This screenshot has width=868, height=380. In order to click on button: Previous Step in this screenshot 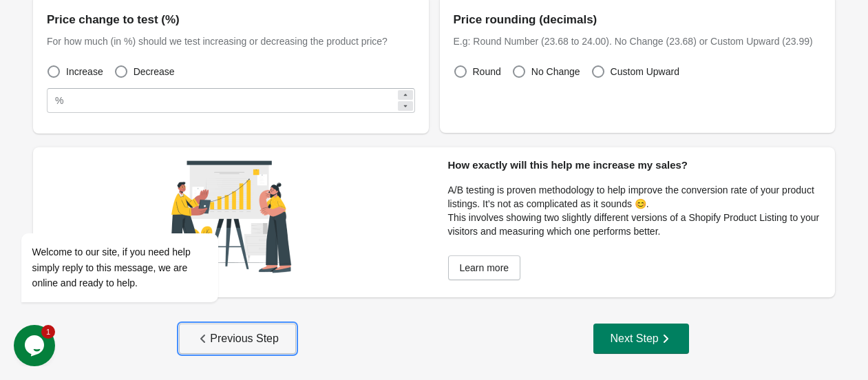, I will do `click(237, 338)`.